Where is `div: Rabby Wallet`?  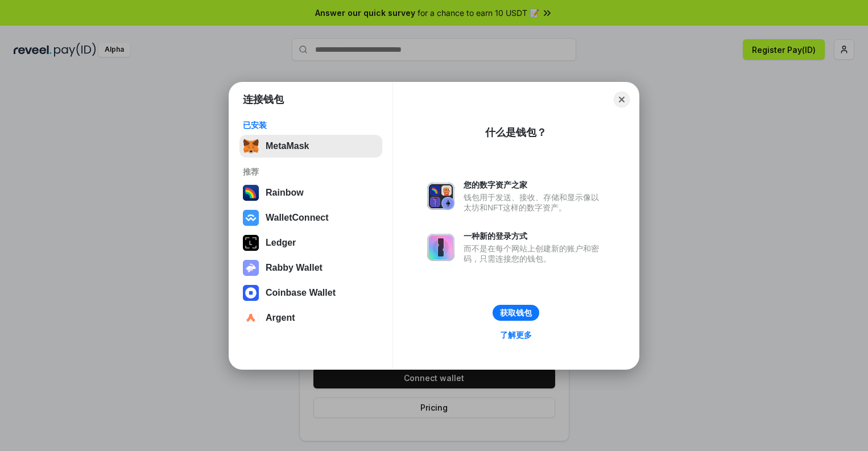
div: Rabby Wallet is located at coordinates (294, 268).